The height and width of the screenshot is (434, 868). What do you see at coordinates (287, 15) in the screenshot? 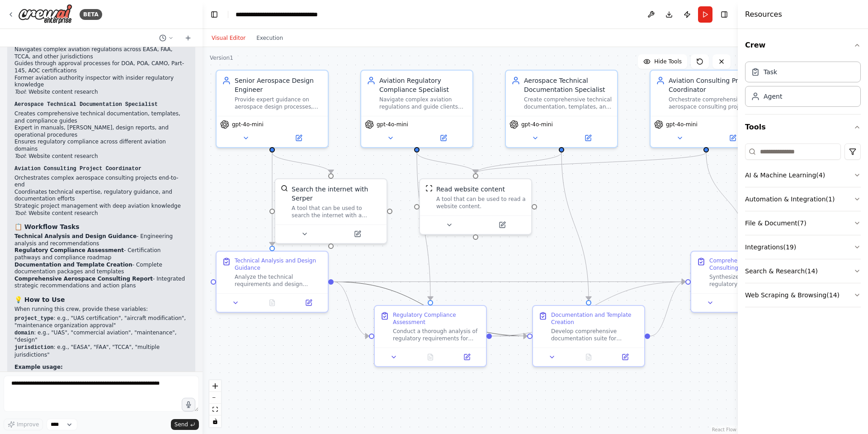
I see `nav: breadcrumb` at bounding box center [287, 15].